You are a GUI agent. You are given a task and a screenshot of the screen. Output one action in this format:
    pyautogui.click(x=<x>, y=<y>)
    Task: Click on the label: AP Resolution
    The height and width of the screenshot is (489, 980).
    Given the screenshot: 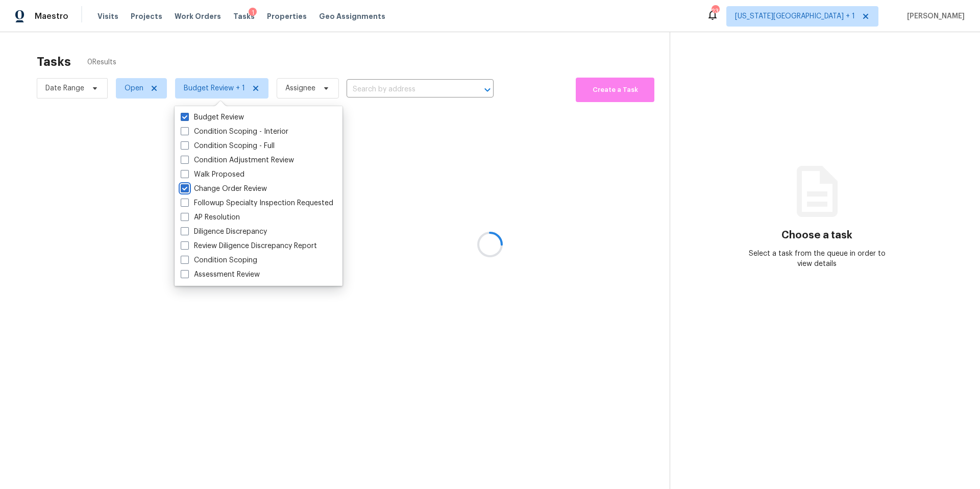 What is the action you would take?
    pyautogui.click(x=210, y=218)
    